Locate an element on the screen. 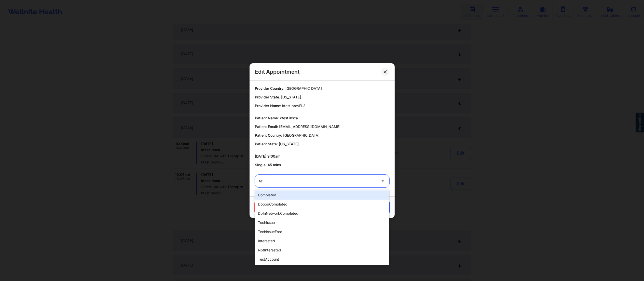  span: ktest provFL3 is located at coordinates (294, 106).